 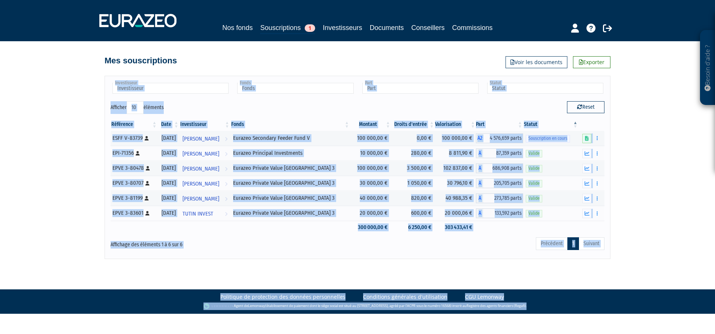 I want to click on td: 30 000,00 €, so click(x=371, y=183).